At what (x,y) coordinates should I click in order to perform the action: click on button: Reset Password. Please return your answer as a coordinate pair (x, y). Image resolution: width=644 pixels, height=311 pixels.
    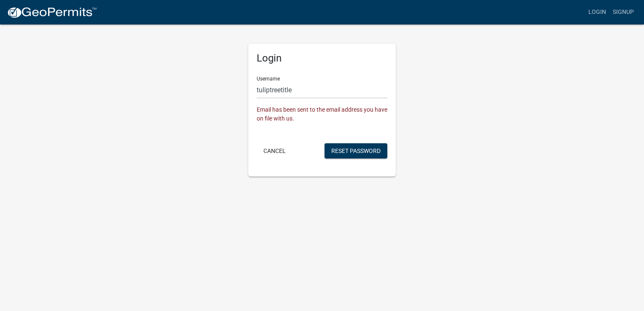
    Looking at the image, I should click on (356, 151).